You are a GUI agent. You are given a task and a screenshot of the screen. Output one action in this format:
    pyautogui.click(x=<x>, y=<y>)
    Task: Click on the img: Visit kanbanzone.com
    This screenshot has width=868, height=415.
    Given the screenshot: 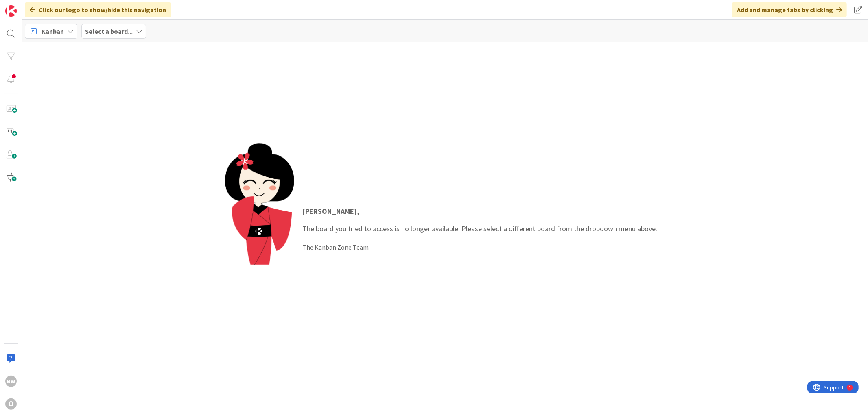 What is the action you would take?
    pyautogui.click(x=11, y=11)
    